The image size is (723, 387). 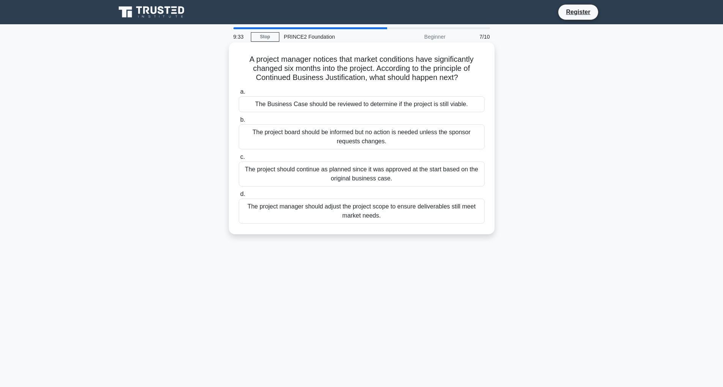 I want to click on div: The Business Case should be reviewed to determine if the project is still viable., so click(x=362, y=104).